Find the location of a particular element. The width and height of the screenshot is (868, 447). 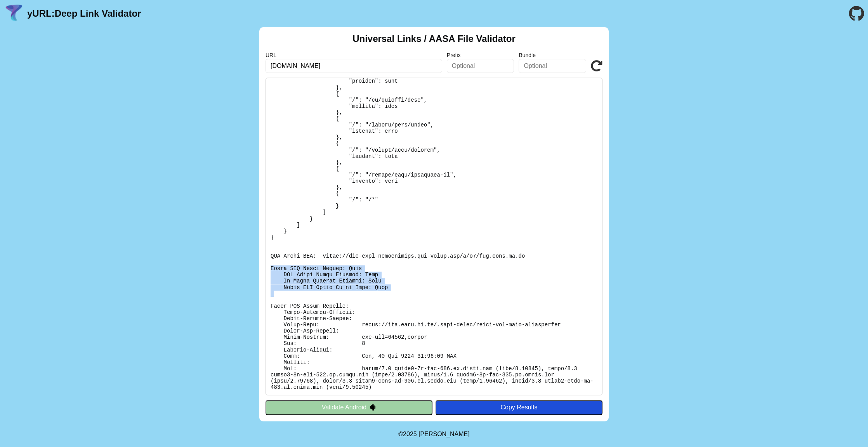

input: Required is located at coordinates (354, 66).